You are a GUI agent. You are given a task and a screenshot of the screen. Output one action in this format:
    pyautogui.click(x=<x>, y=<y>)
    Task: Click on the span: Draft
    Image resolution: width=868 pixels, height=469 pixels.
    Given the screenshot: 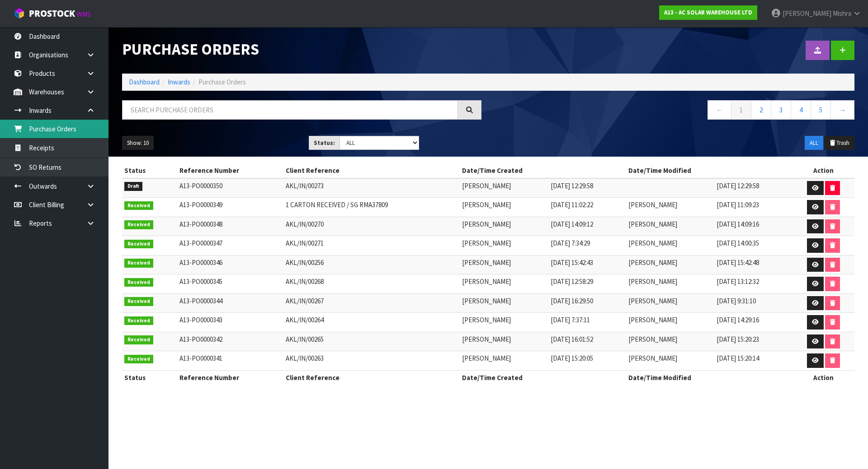 What is the action you would take?
    pyautogui.click(x=133, y=187)
    